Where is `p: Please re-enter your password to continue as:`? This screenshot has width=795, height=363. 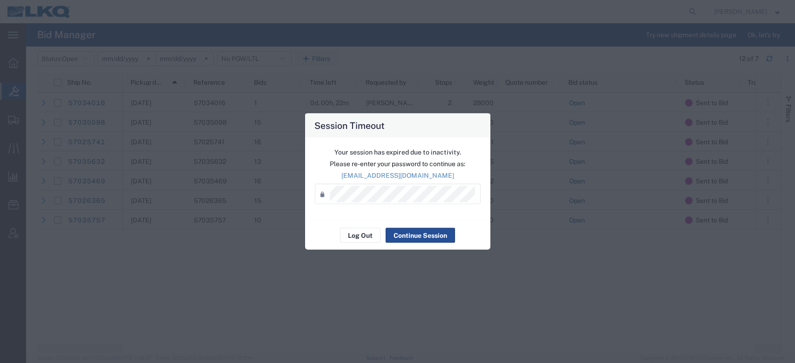 p: Please re-enter your password to continue as: is located at coordinates (398, 164).